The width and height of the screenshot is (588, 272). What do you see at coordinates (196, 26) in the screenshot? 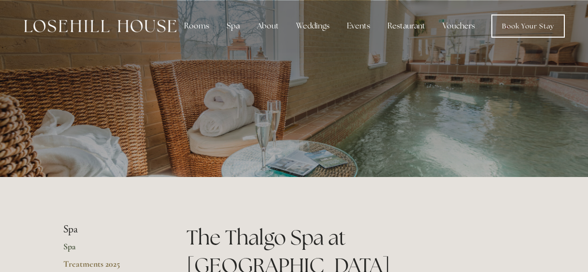
I see `div: Rooms` at bounding box center [196, 26].